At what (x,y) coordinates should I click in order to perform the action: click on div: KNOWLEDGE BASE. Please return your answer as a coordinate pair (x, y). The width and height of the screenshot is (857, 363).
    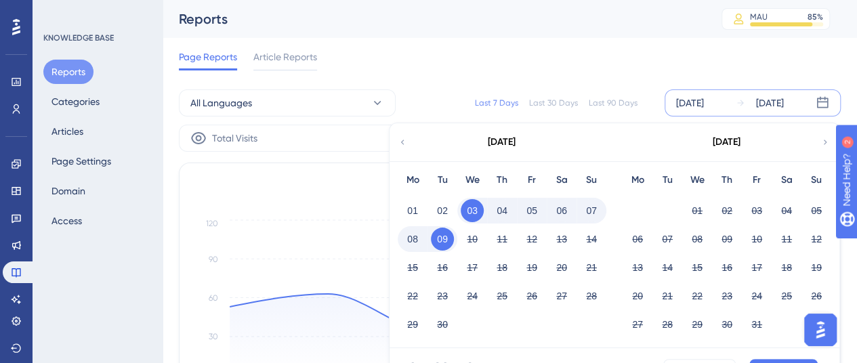
    Looking at the image, I should click on (79, 38).